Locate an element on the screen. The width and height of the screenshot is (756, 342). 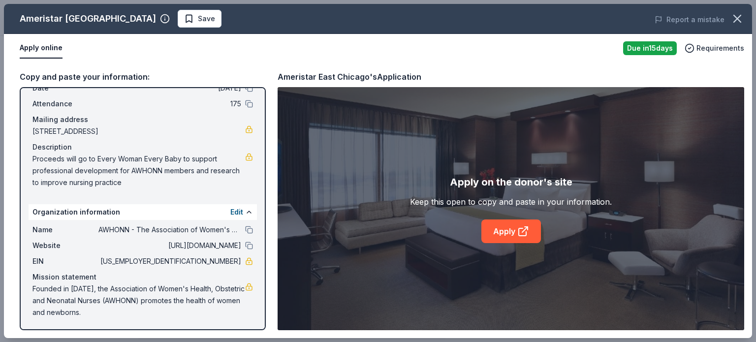
span: 175 is located at coordinates (170, 104).